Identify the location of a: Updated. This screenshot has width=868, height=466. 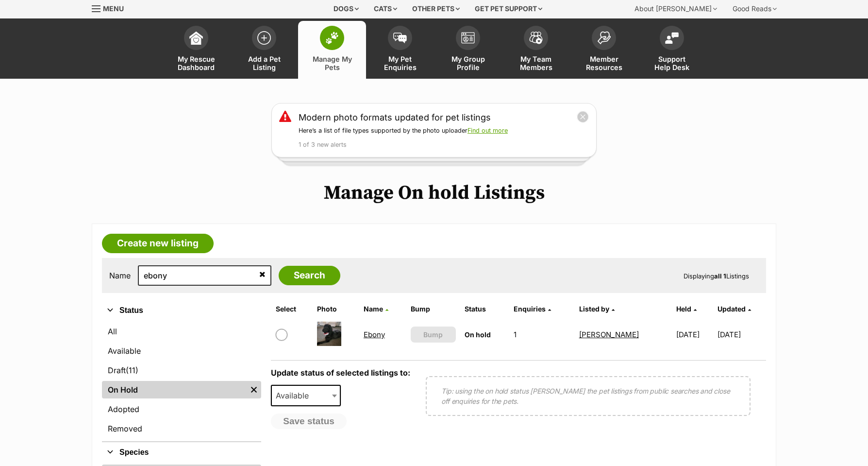
(734, 309).